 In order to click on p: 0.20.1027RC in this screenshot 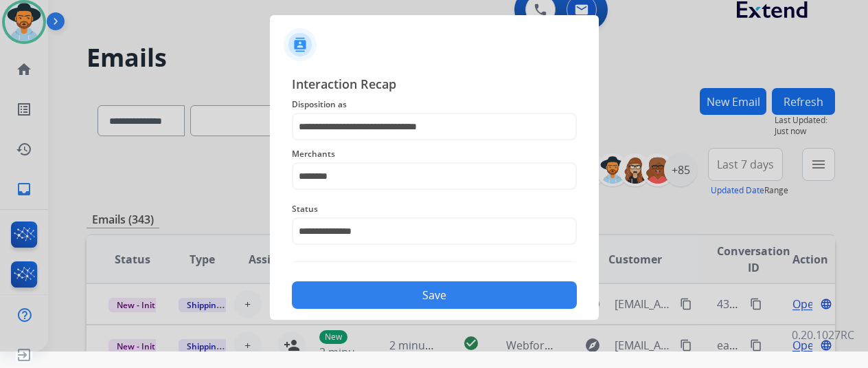, I will do `click(823, 334)`.